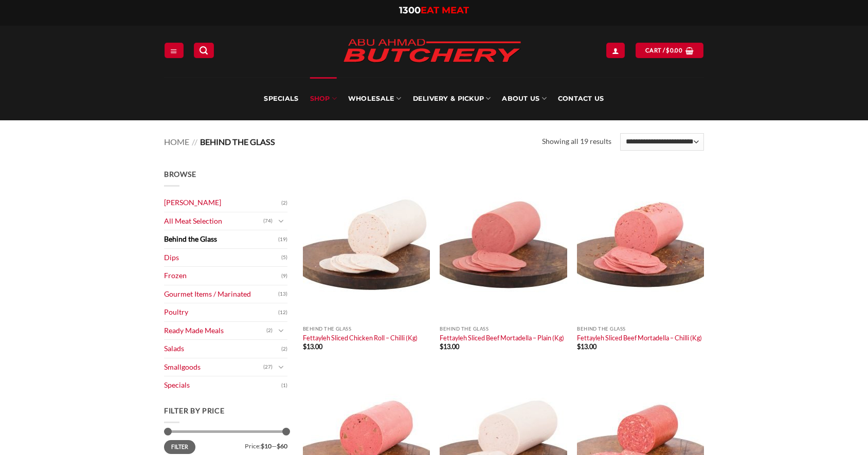 Image resolution: width=868 pixels, height=455 pixels. What do you see at coordinates (282, 239) in the screenshot?
I see `span: (19)` at bounding box center [282, 239].